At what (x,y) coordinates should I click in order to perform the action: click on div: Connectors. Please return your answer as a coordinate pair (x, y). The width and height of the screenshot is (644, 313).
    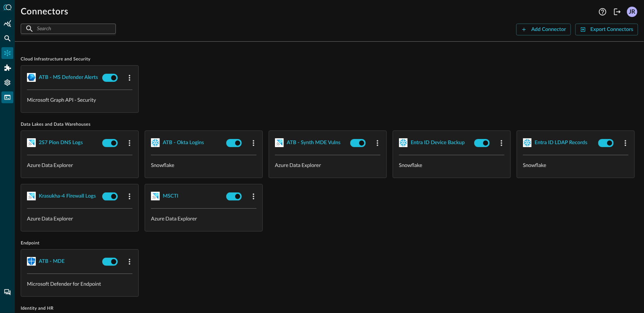
    Looking at the image, I should click on (8, 53).